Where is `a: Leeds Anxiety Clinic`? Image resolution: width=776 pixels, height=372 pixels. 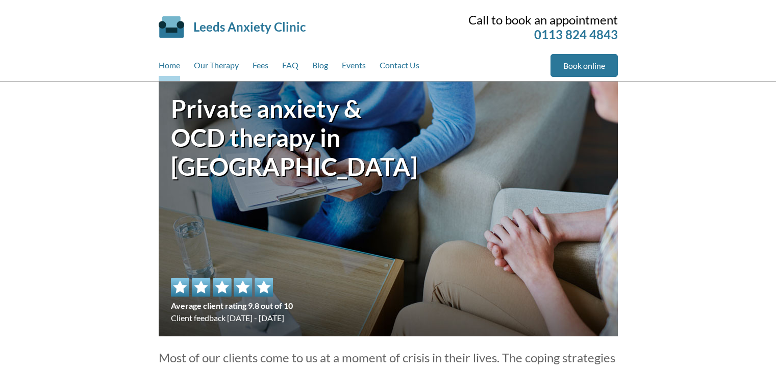 a: Leeds Anxiety Clinic is located at coordinates (250, 27).